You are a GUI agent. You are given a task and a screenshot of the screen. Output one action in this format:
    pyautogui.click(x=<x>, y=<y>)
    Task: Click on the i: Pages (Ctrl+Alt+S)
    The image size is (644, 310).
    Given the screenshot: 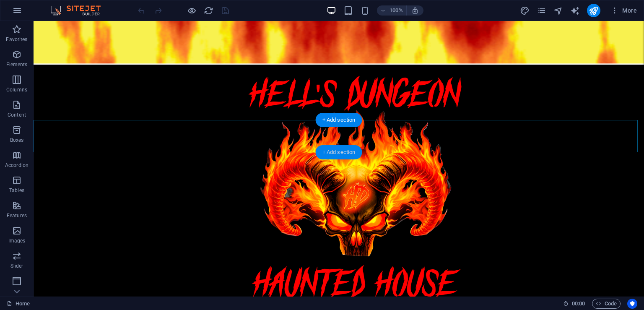 What is the action you would take?
    pyautogui.click(x=541, y=10)
    